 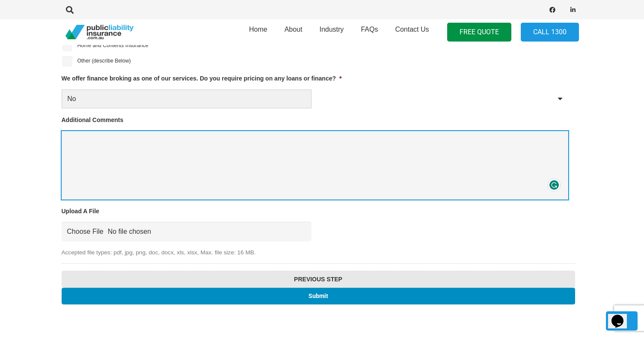 I want to click on a: FREE QUOTE, so click(x=479, y=32).